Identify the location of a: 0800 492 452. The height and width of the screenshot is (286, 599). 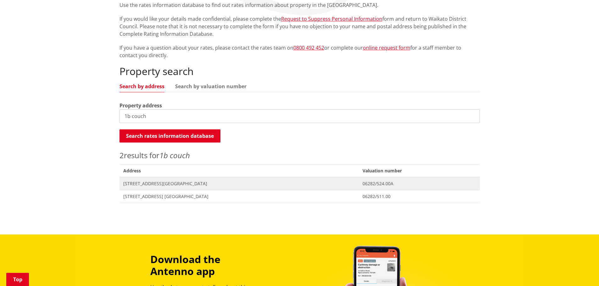
(309, 48).